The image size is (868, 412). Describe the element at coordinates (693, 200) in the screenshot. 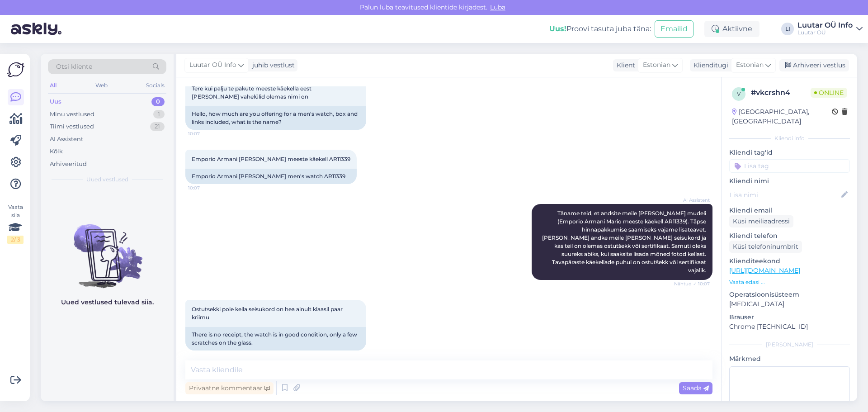

I see `span: AI Assistent` at that location.